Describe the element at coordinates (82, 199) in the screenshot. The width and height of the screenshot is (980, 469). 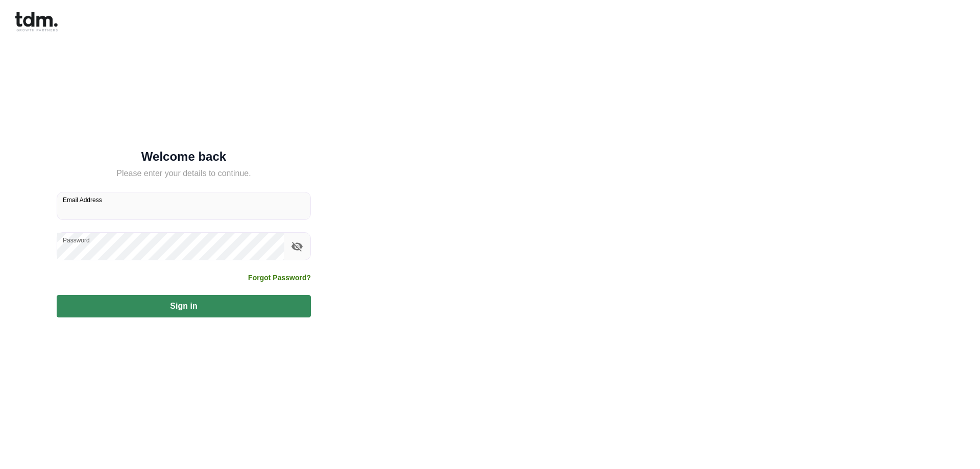
I see `label: Email Address` at that location.